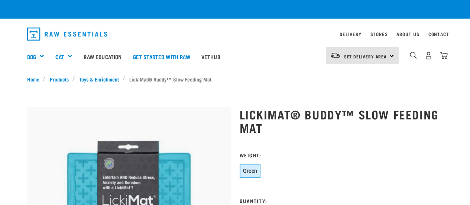  Describe the element at coordinates (335, 55) in the screenshot. I see `img: van-moving.png` at that location.